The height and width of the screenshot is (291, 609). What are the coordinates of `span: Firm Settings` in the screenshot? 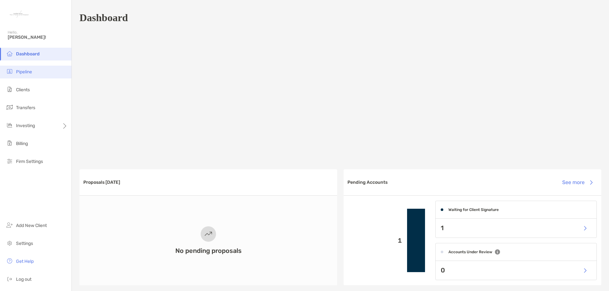 It's located at (29, 161).